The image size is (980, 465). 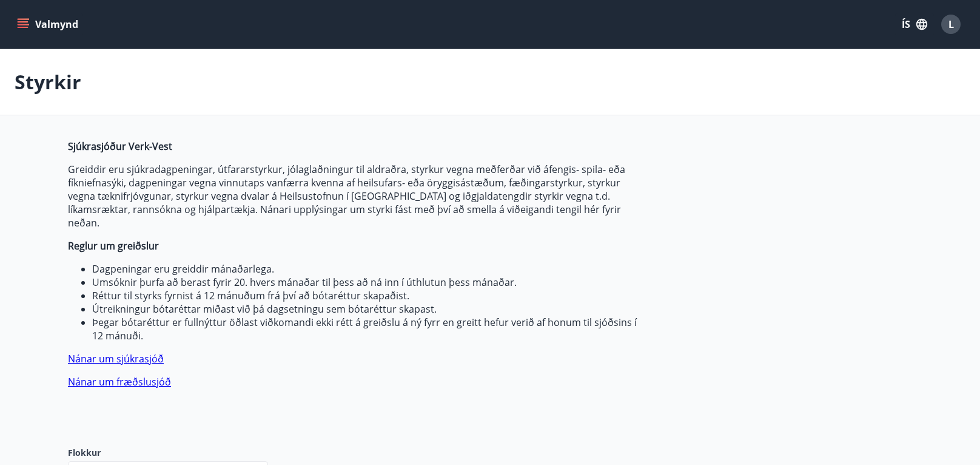 I want to click on p: Greiddir eru sjúkradagpeningar, útfararstyrkur, jólaglaðningur til aldraðra, styrkur vegna meðfer..., so click(x=354, y=196).